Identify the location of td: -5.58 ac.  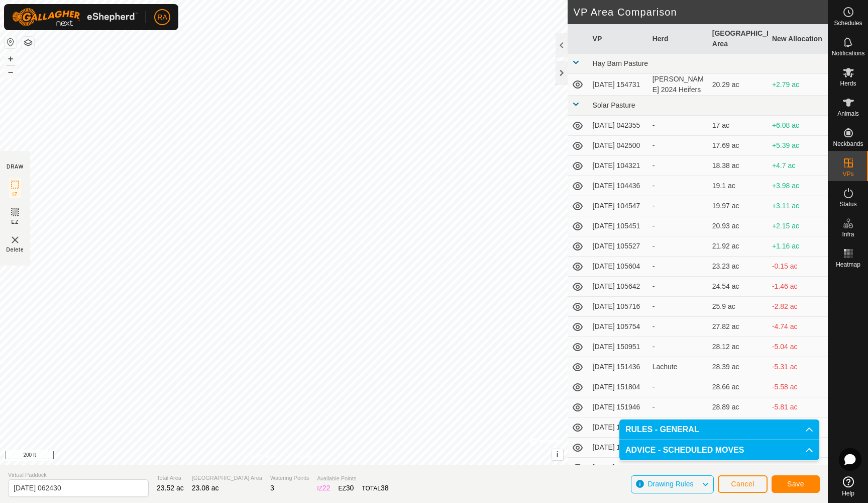
(798, 387).